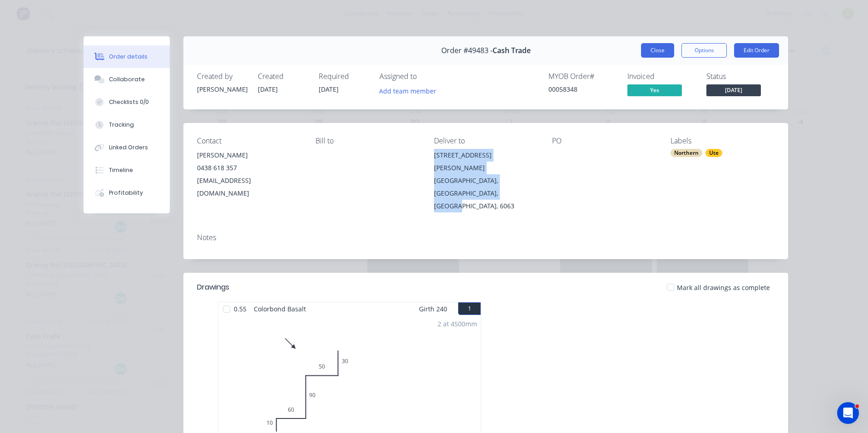  What do you see at coordinates (722, 141) in the screenshot?
I see `div: Labels` at bounding box center [722, 141].